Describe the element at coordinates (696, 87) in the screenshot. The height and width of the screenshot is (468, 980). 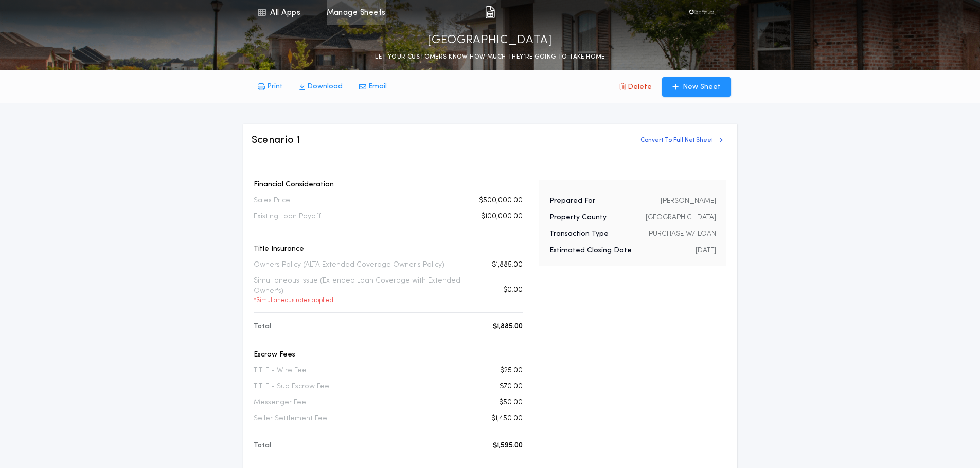
I see `button: New Sheet` at that location.